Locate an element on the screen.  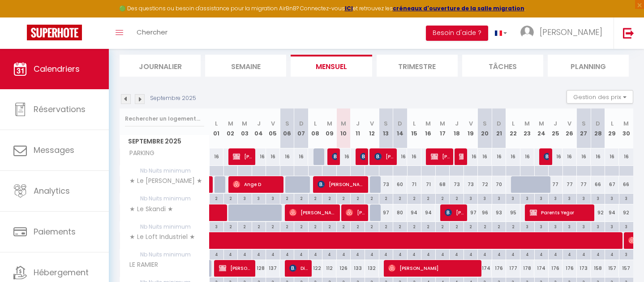
th: 22 is located at coordinates (514, 128).